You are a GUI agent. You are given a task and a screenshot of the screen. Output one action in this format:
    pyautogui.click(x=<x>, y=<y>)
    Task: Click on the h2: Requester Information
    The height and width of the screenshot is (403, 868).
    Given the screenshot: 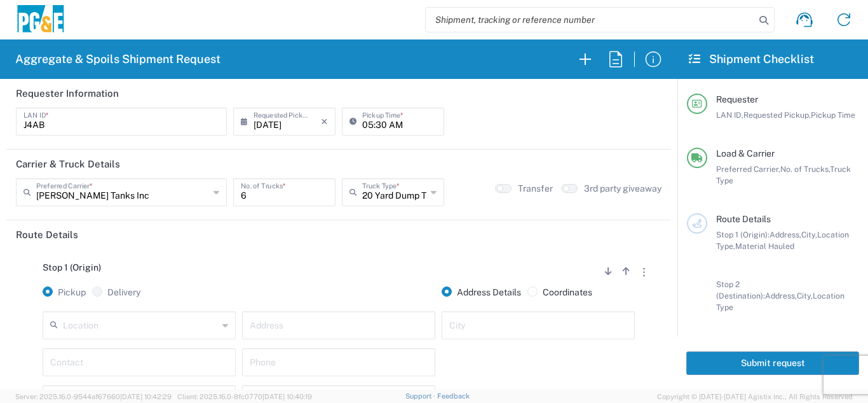 What is the action you would take?
    pyautogui.click(x=67, y=94)
    